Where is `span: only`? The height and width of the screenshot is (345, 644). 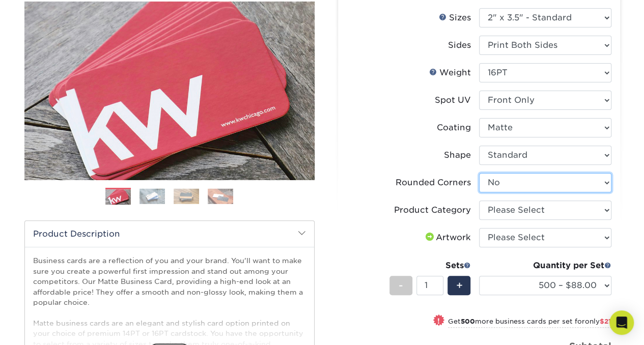
span: only is located at coordinates (598, 322).